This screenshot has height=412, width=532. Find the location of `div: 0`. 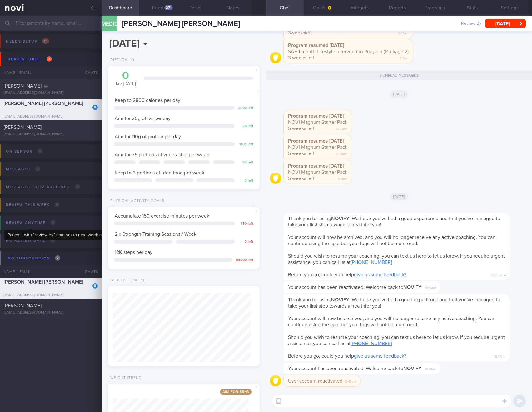

div: 0 is located at coordinates (126, 75).